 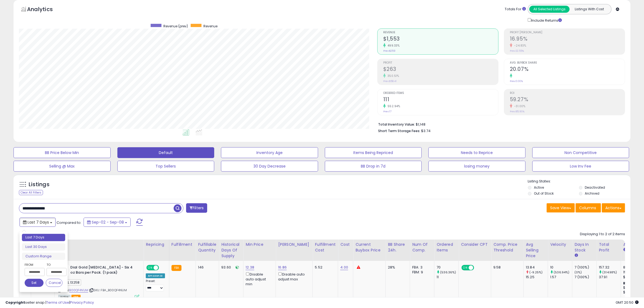 I want to click on h2: $1,553, so click(x=440, y=39).